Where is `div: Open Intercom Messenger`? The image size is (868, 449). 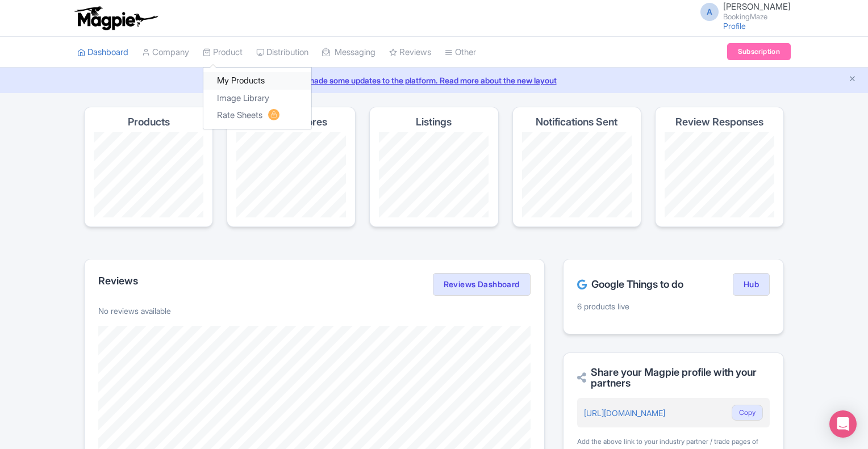
div: Open Intercom Messenger is located at coordinates (843, 424).